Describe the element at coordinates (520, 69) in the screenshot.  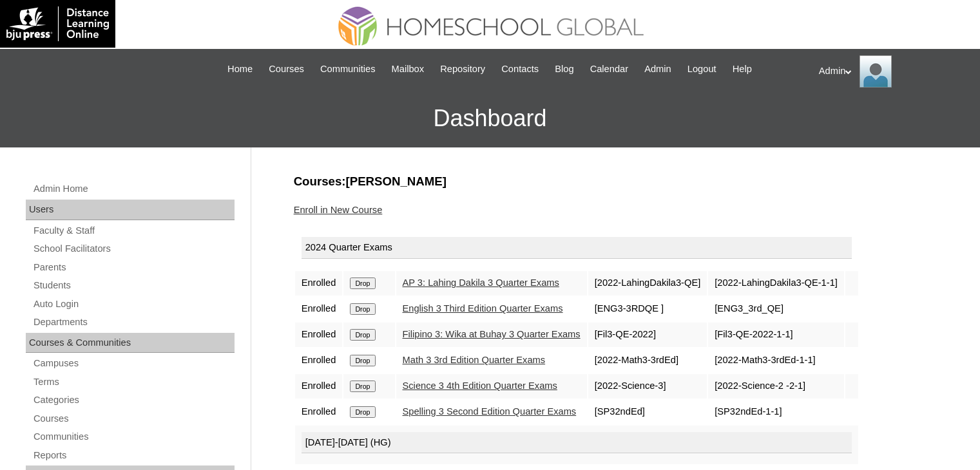
I see `a: Contacts` at that location.